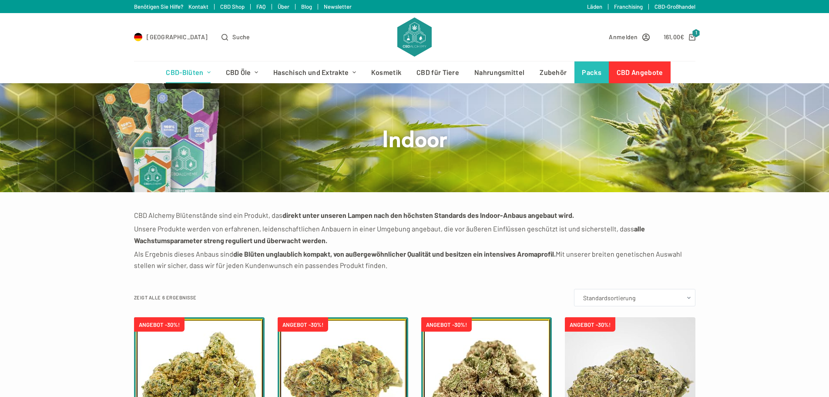 This screenshot has width=829, height=397. What do you see at coordinates (188, 72) in the screenshot?
I see `a: CBD-Blüten` at bounding box center [188, 72].